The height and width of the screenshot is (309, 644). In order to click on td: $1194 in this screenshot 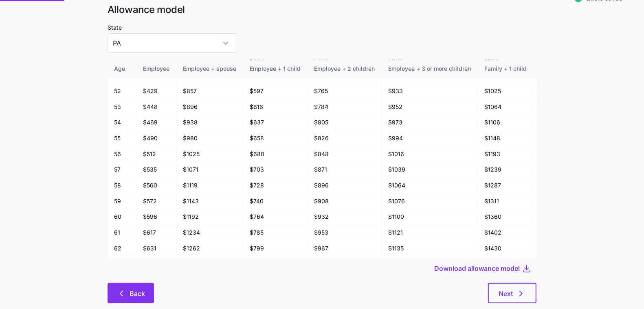, I will do `click(566, 91)`.